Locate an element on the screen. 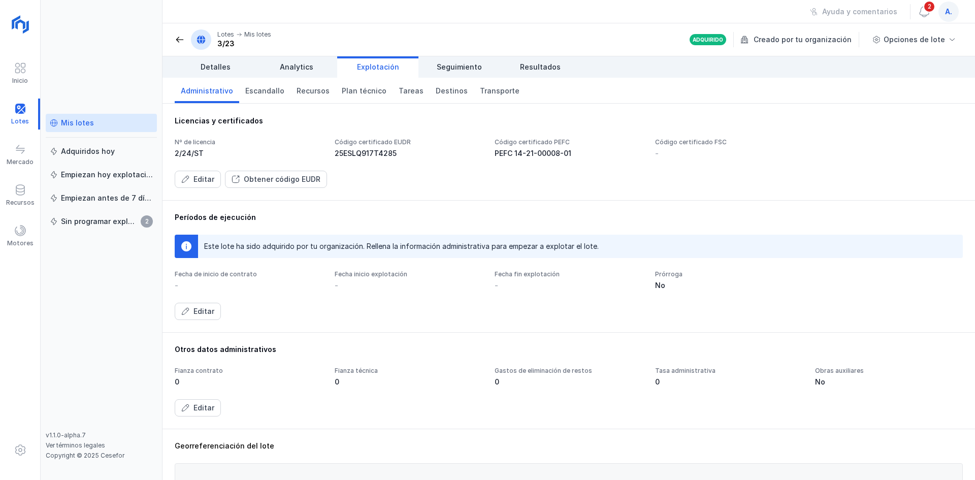 The width and height of the screenshot is (975, 480). div: Fianza técnica is located at coordinates (408, 371).